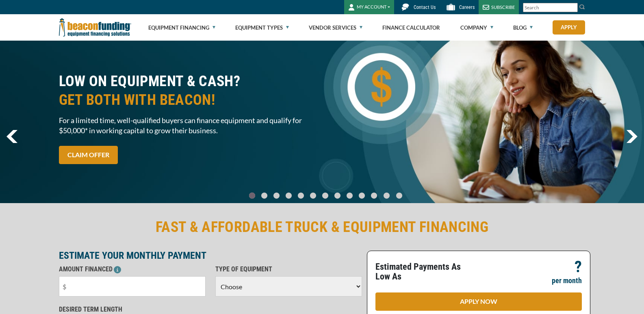 The image size is (644, 314). What do you see at coordinates (188, 100) in the screenshot?
I see `span: GET BOTH WITH BEACON!` at bounding box center [188, 100].